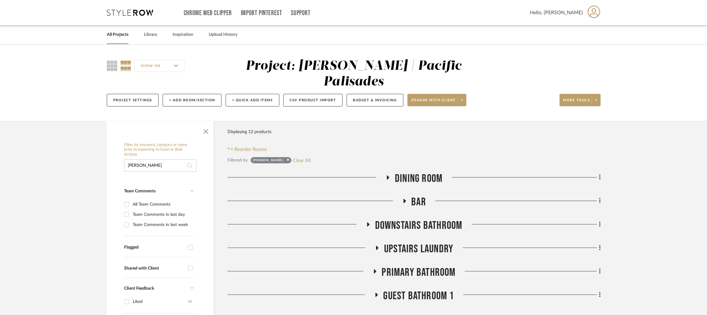  What do you see at coordinates (206, 130) in the screenshot?
I see `button: Close` at bounding box center [206, 130].